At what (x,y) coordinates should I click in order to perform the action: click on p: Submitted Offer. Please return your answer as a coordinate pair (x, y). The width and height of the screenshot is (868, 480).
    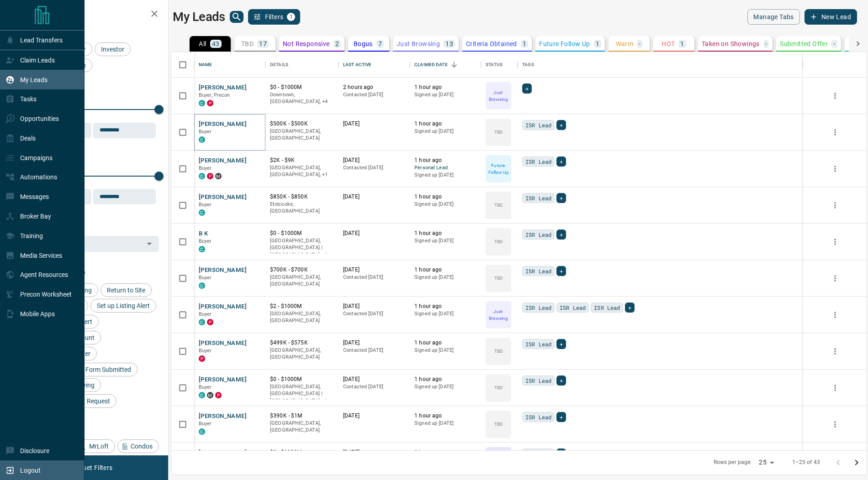
    Looking at the image, I should click on (803, 44).